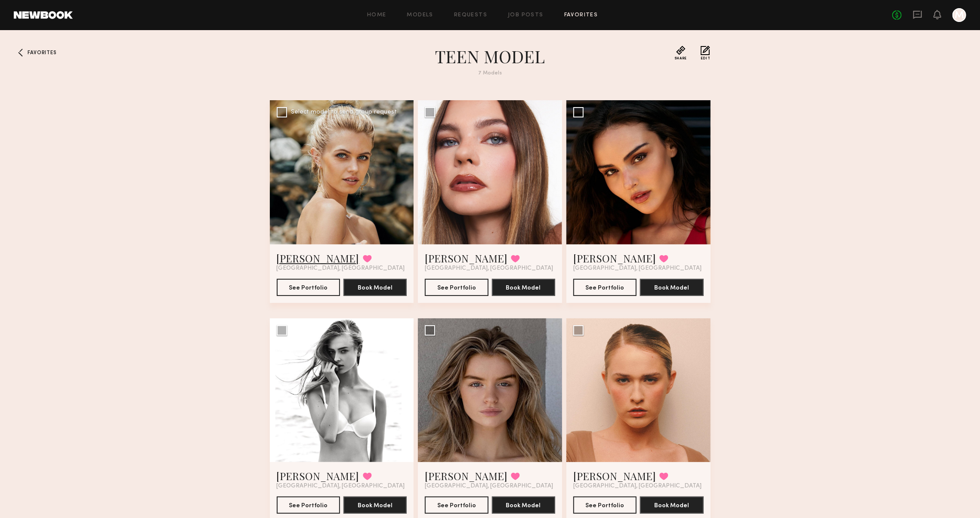 The width and height of the screenshot is (980, 518). I want to click on div: Select model to send group request, so click(344, 112).